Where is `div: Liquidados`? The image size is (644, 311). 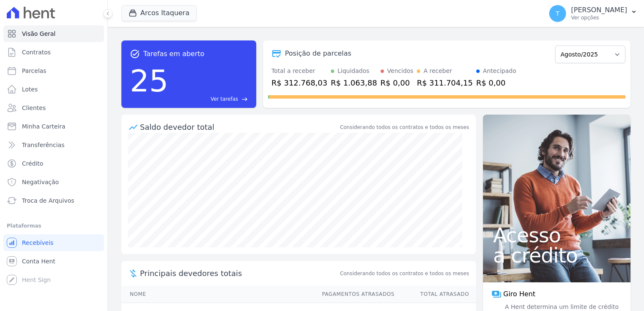
div: Liquidados is located at coordinates (354, 70).